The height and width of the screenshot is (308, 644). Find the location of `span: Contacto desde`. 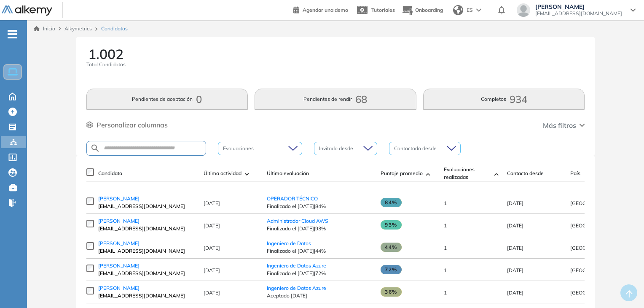

span: Contacto desde is located at coordinates (525, 173).